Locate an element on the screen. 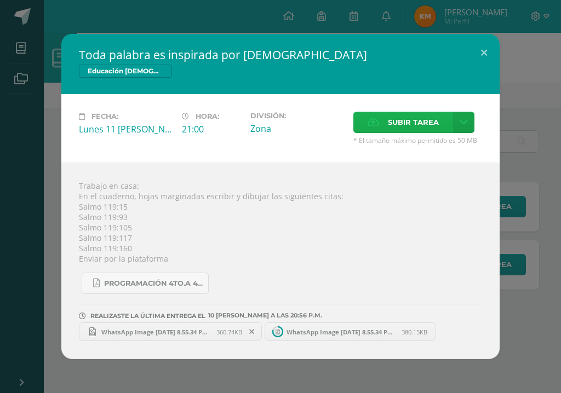 Image resolution: width=561 pixels, height=393 pixels. span: Hora: is located at coordinates (207, 116).